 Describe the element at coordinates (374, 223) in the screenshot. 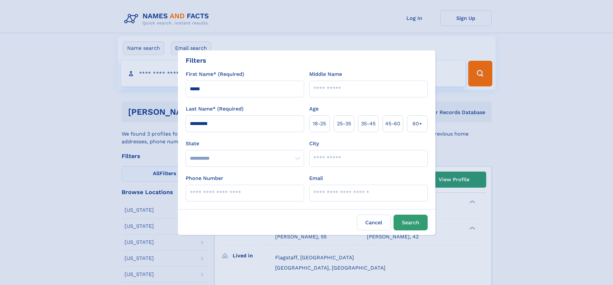

I see `label: Cancel` at that location.